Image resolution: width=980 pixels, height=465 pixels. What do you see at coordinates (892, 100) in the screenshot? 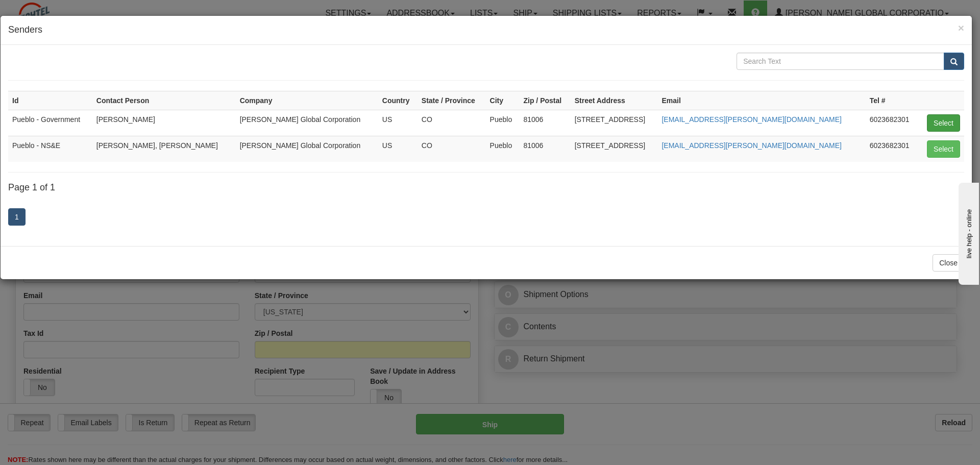
I see `th: Tel #` at bounding box center [892, 100].